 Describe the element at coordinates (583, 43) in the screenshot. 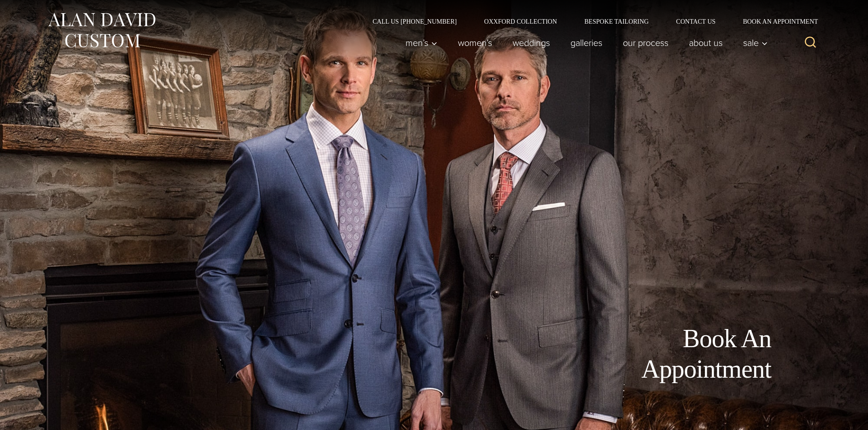

I see `nav: Primary Navigation` at that location.